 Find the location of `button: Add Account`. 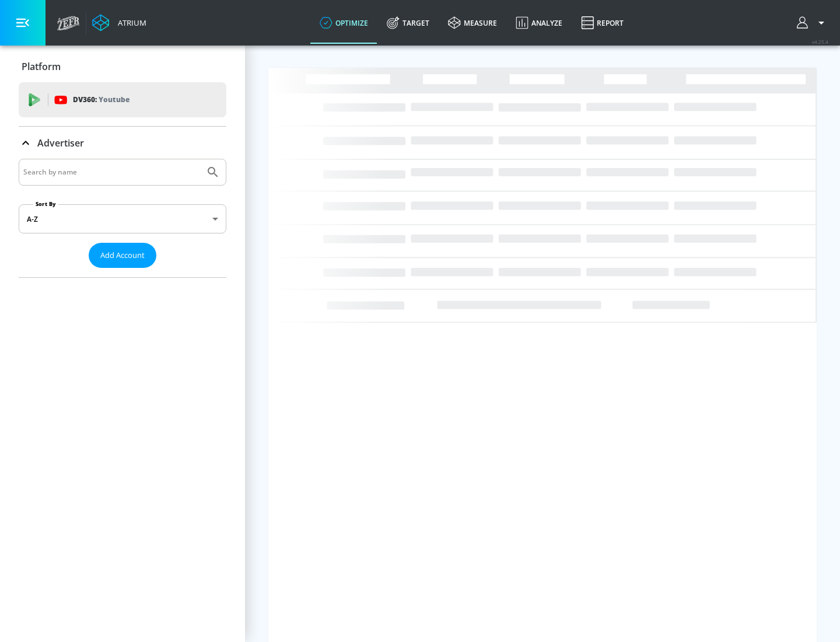

button: Add Account is located at coordinates (122, 255).